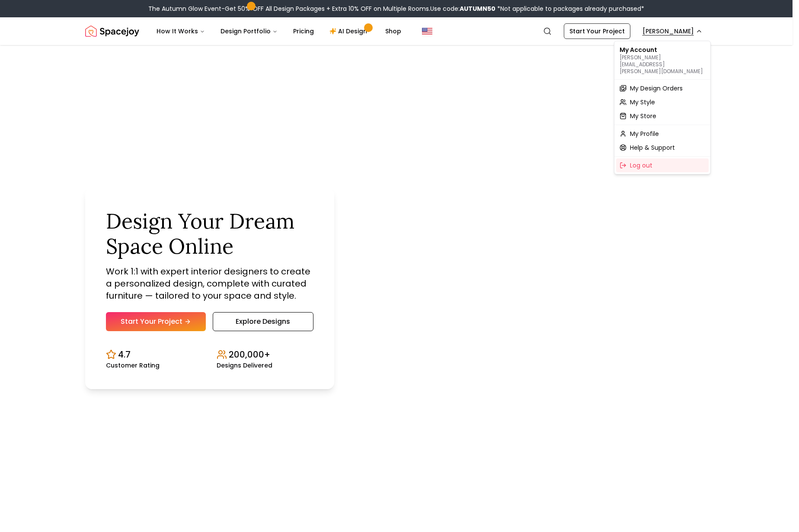 The width and height of the screenshot is (799, 532). What do you see at coordinates (663, 147) in the screenshot?
I see `a: Help & Support` at bounding box center [663, 147].